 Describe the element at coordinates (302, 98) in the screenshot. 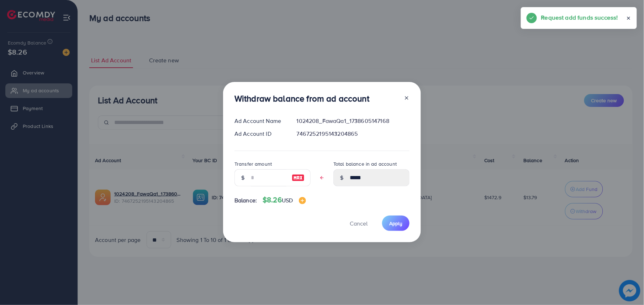

I see `h3: Withdraw balance from ad account` at that location.